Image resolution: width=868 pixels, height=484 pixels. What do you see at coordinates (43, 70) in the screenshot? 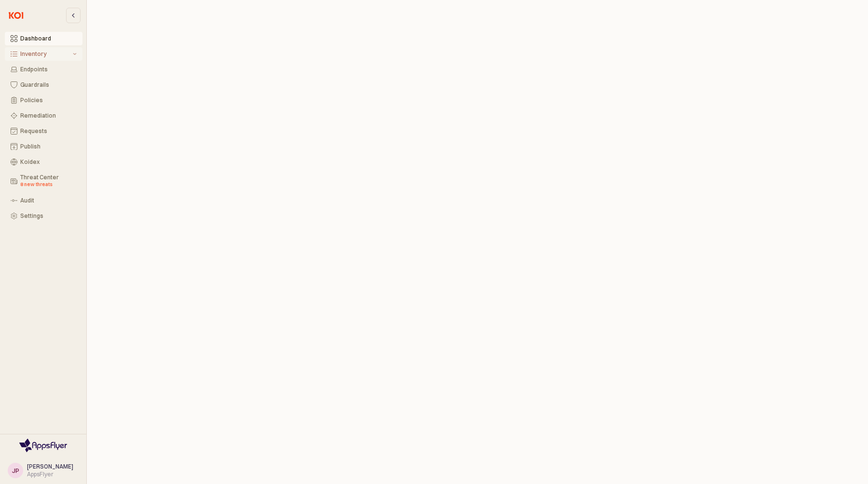
I see `button: Endpoints` at bounding box center [43, 70].